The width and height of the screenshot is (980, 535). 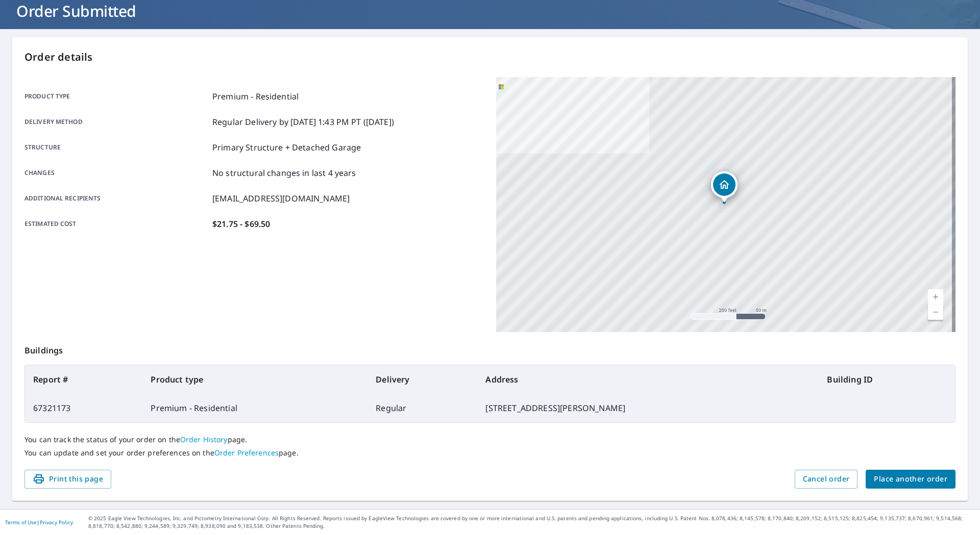 What do you see at coordinates (254, 408) in the screenshot?
I see `td: Premium - Residential` at bounding box center [254, 408].